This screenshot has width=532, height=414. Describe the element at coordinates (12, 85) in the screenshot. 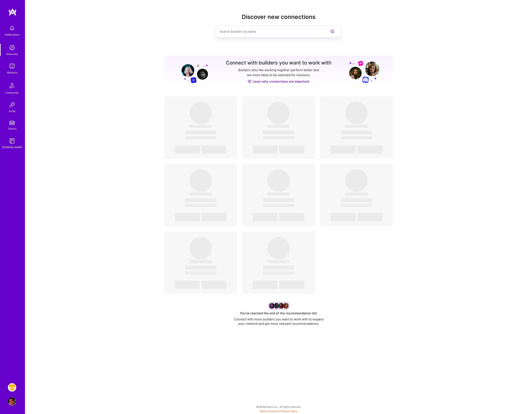

I see `img: Community` at that location.